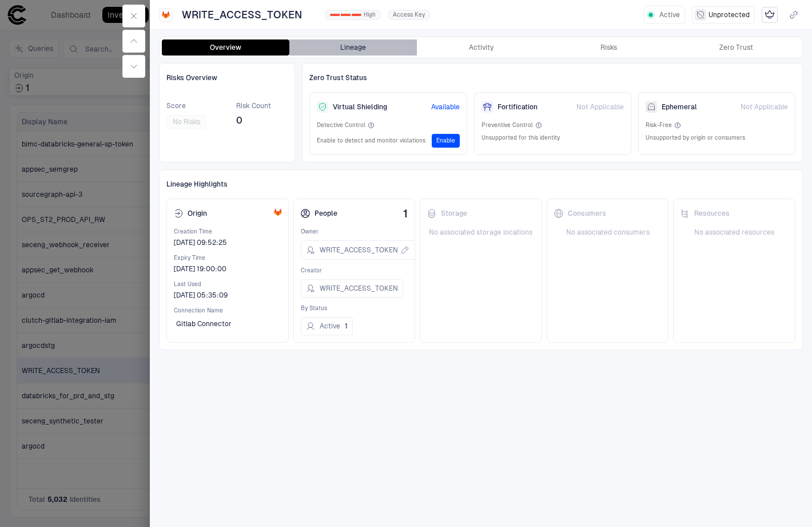 The image size is (812, 527). I want to click on div: Lineage Highlights, so click(481, 185).